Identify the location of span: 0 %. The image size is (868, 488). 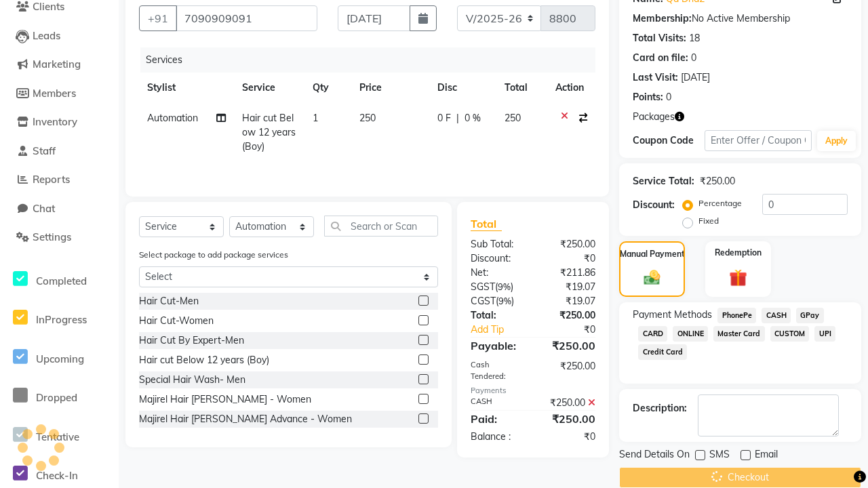
(472, 118).